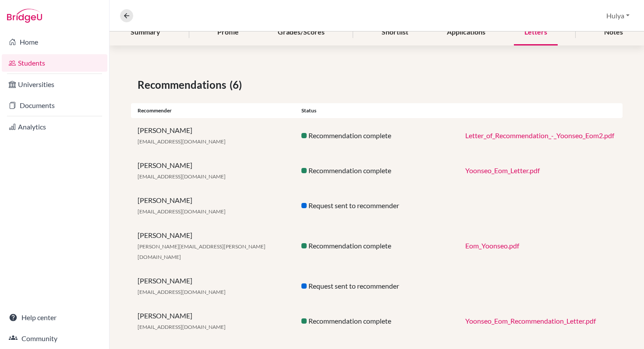 This screenshot has height=349, width=644. What do you see at coordinates (614, 32) in the screenshot?
I see `div: Notes` at bounding box center [614, 32].